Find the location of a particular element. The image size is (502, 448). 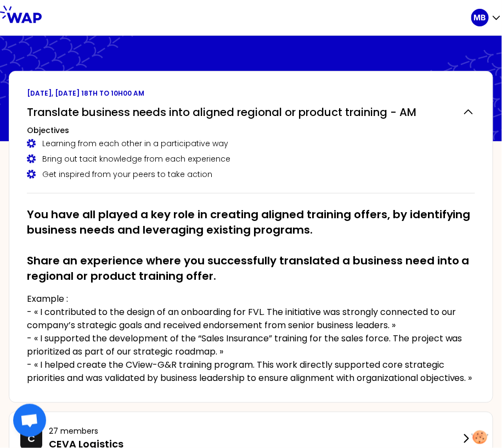

p: C is located at coordinates (31, 438).